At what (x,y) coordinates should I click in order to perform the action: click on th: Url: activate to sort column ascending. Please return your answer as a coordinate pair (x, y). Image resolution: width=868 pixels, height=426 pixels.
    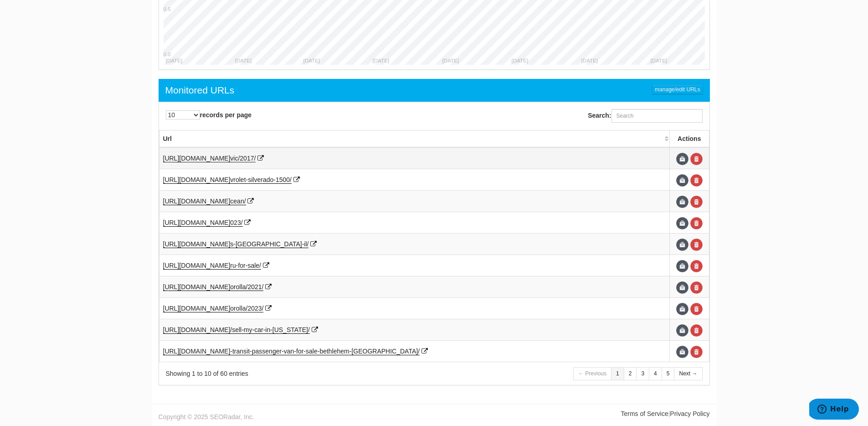
    Looking at the image, I should click on (414, 139).